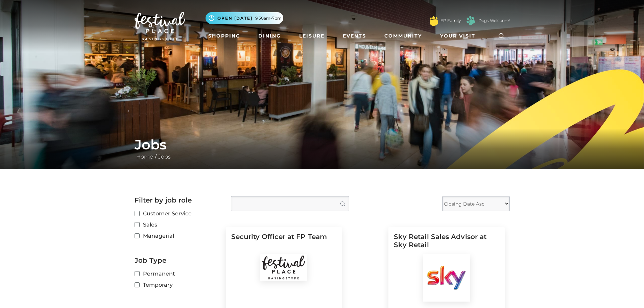 The height and width of the screenshot is (308, 644). I want to click on a: Leisure, so click(312, 36).